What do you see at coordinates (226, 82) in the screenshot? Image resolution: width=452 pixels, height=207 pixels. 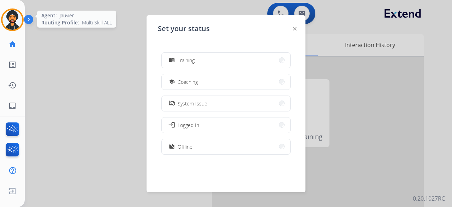 I see `button: Coaching` at bounding box center [226, 82].